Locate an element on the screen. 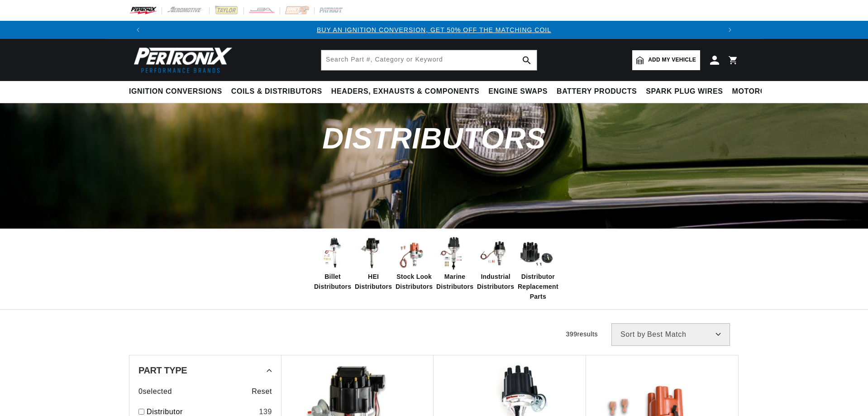 Image resolution: width=868 pixels, height=416 pixels. summary: Battery Products is located at coordinates (596, 91).